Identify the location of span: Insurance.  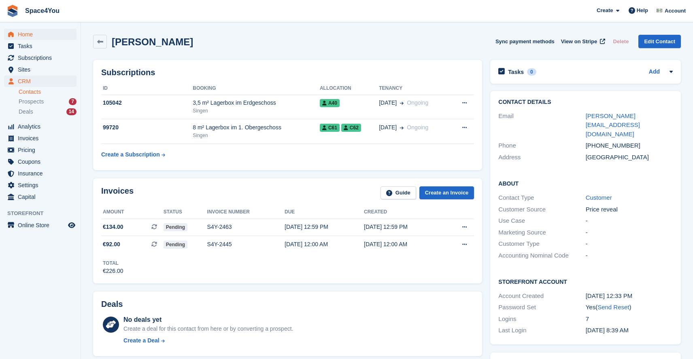
(42, 174).